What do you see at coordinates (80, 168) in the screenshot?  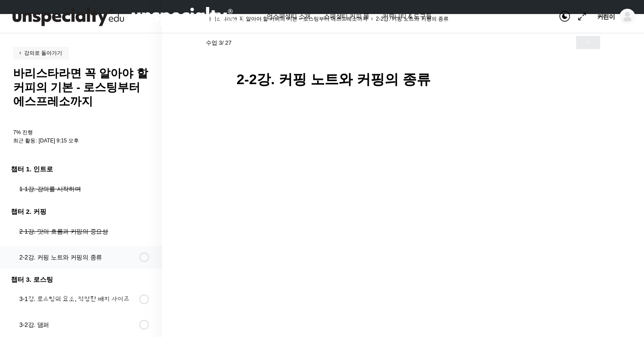 I see `h3: 챕터 1. 인트로` at bounding box center [80, 168].